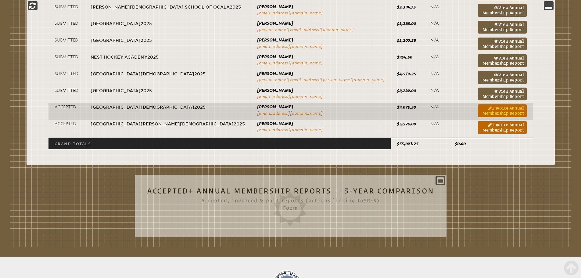  I want to click on p: Nest Hockey Academy 2025, so click(168, 57).